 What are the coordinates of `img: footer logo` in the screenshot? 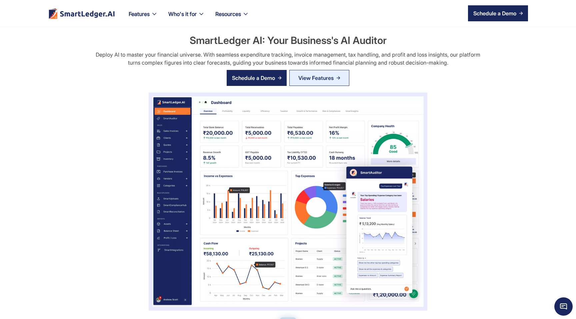 It's located at (82, 13).